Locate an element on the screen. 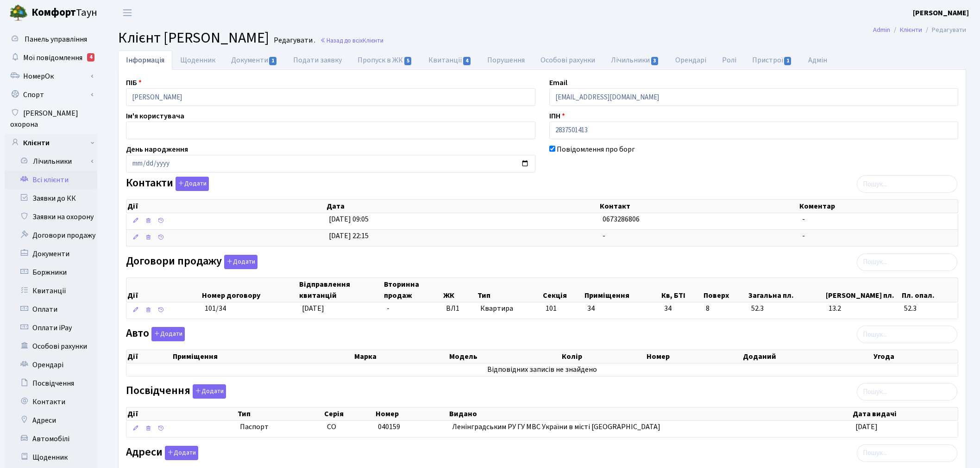  a: Оплати iPay is located at coordinates (51, 328).